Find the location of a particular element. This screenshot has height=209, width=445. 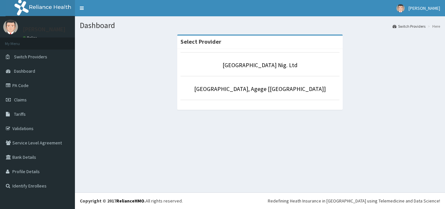

span: Tariffs is located at coordinates (20, 114).